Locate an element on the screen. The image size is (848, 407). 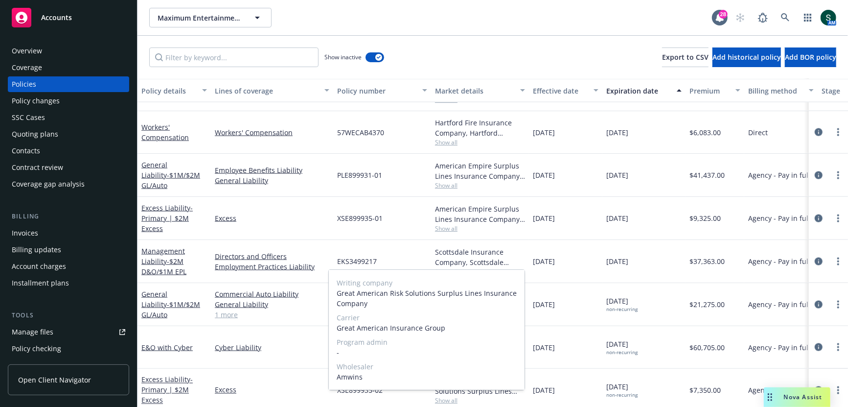
span: - Primary | $2M Excess is located at coordinates (167, 218).